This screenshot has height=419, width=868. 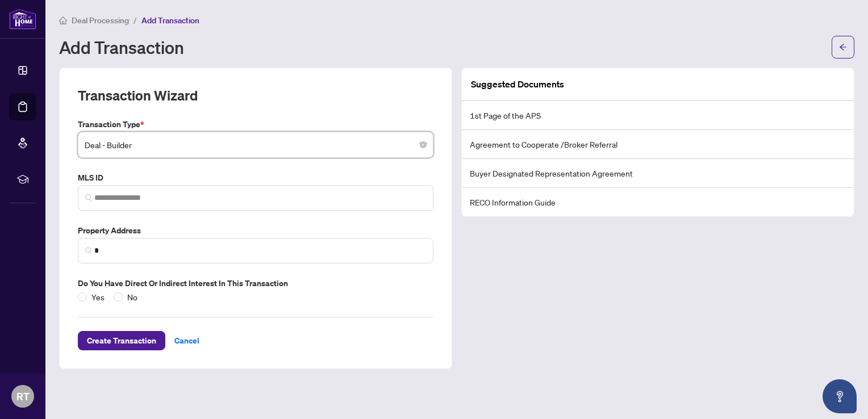 I want to click on article: Suggested Documents, so click(x=518, y=84).